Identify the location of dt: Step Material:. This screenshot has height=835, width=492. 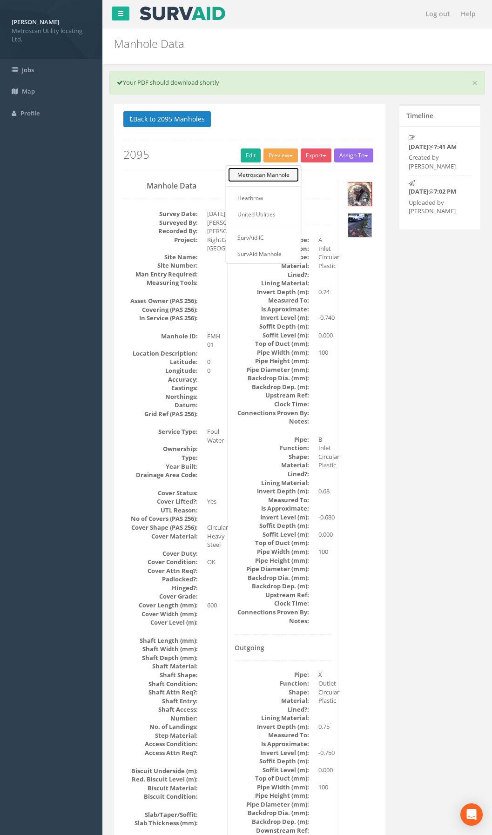
(161, 736).